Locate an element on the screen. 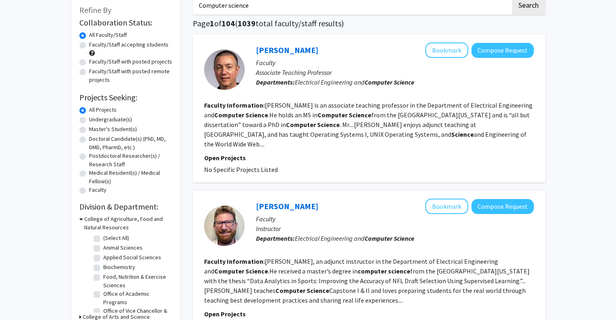 The height and width of the screenshot is (320, 616). label: (Select All) is located at coordinates (116, 238).